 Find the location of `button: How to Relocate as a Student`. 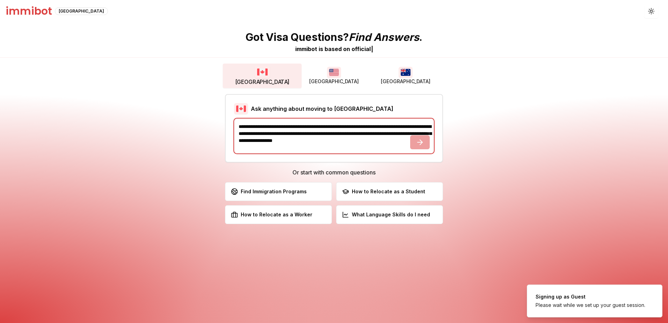

button: How to Relocate as a Student is located at coordinates (390, 191).